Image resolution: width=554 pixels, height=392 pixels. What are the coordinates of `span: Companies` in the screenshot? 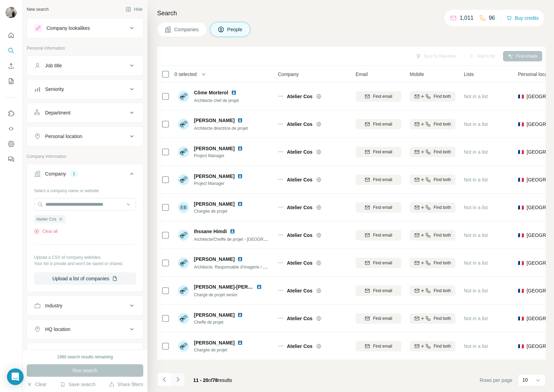 It's located at (186, 29).